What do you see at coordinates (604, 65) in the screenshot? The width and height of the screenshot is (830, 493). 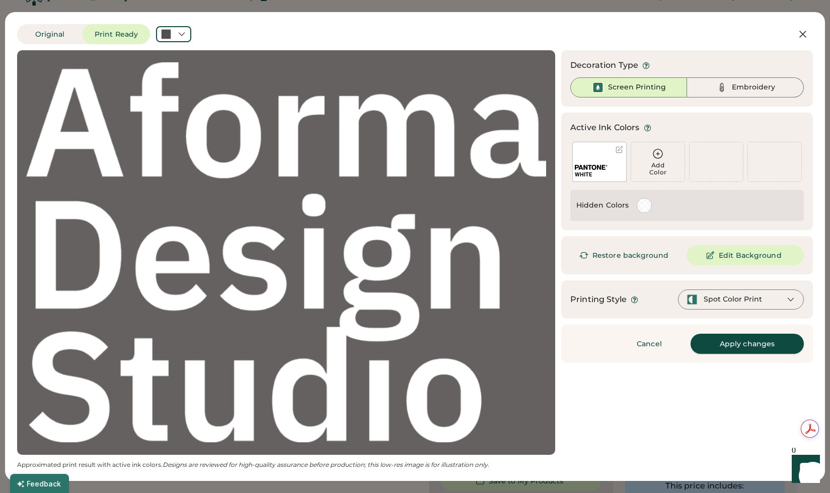 I see `div: Decoration Type` at bounding box center [604, 65].